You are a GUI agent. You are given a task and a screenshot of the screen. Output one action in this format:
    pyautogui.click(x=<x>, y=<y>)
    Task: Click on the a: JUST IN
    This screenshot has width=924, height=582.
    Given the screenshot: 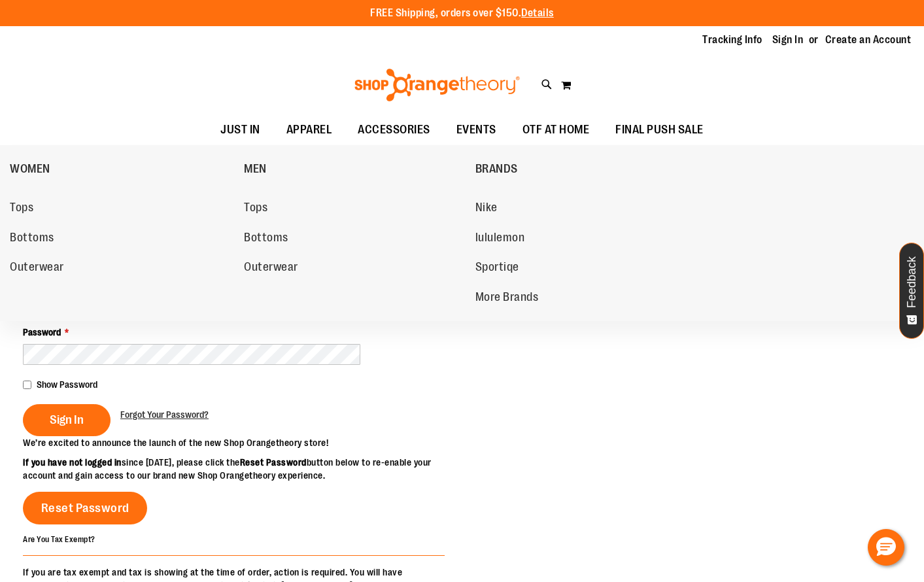 What is the action you would take?
    pyautogui.click(x=240, y=130)
    